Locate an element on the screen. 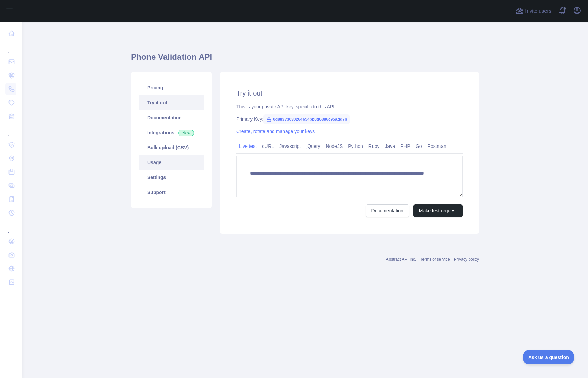 The height and width of the screenshot is (378, 588). button: Make test request is located at coordinates (438, 211).